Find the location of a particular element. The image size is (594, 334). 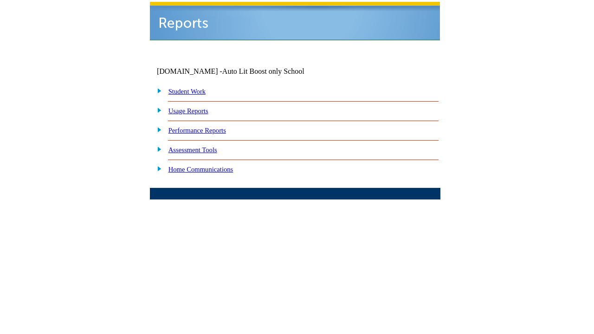

a: Student Work is located at coordinates (187, 91).